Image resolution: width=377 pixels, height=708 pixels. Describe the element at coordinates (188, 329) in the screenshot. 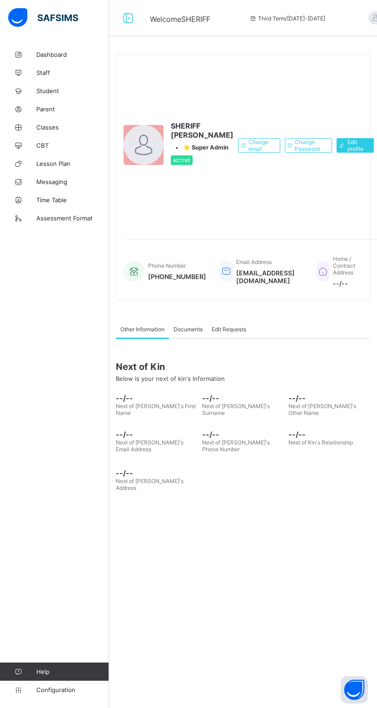

I see `span: Documents` at that location.